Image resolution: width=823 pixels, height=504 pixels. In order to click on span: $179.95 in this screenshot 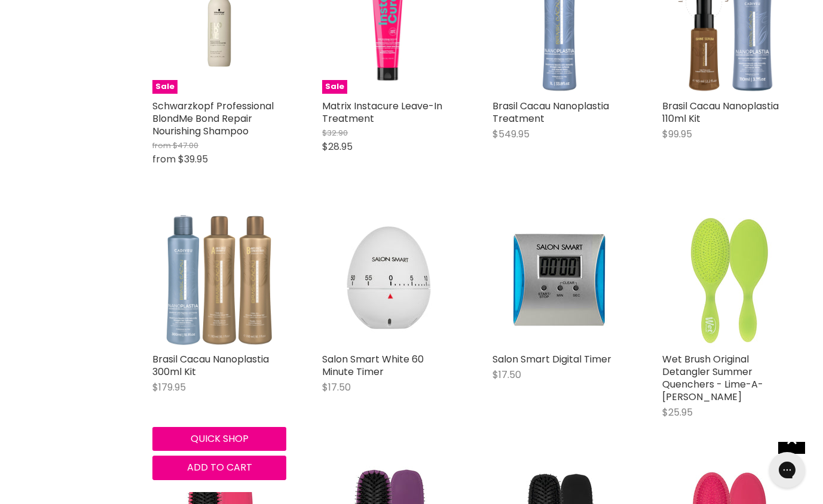, I will do `click(169, 387)`.